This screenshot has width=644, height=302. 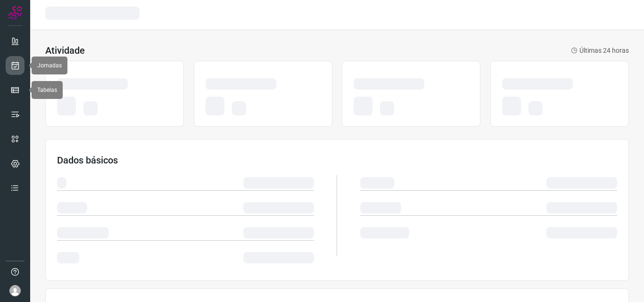 What do you see at coordinates (47, 90) in the screenshot?
I see `span: Tabelas` at bounding box center [47, 90].